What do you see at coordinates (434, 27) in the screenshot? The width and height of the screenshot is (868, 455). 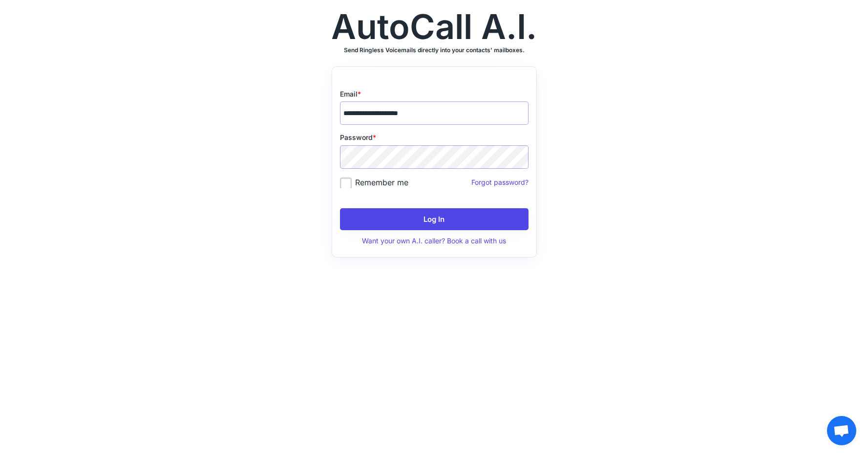 I see `div: AutoCall A.I.` at bounding box center [434, 27].